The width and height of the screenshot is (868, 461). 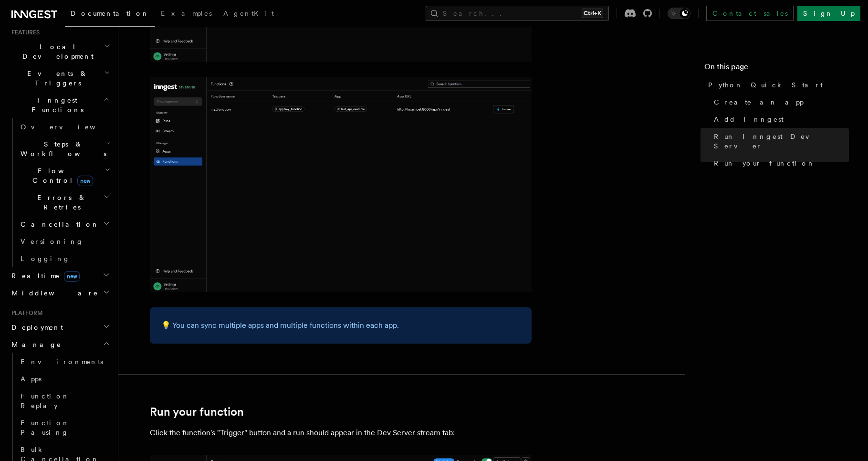 I want to click on span: Errors & Retries, so click(x=60, y=202).